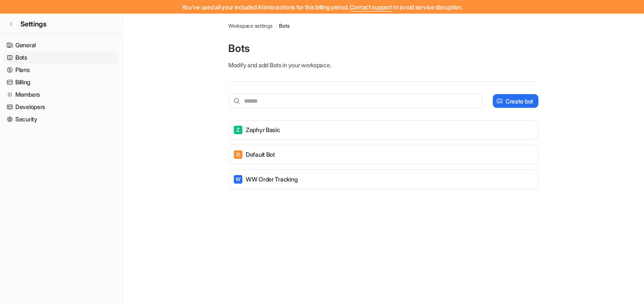 The height and width of the screenshot is (305, 644). I want to click on a: General, so click(61, 45).